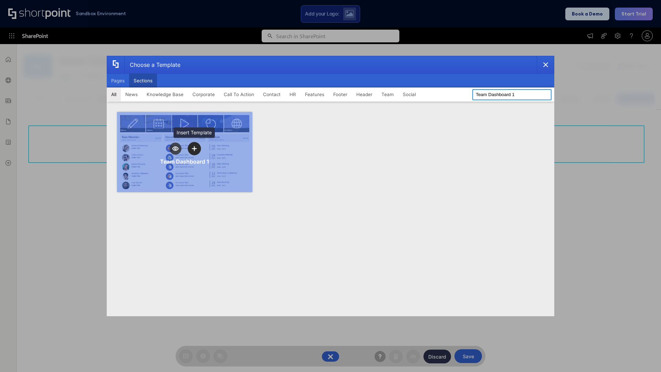 The height and width of the screenshot is (372, 661). What do you see at coordinates (272, 94) in the screenshot?
I see `button: Contact` at bounding box center [272, 94].